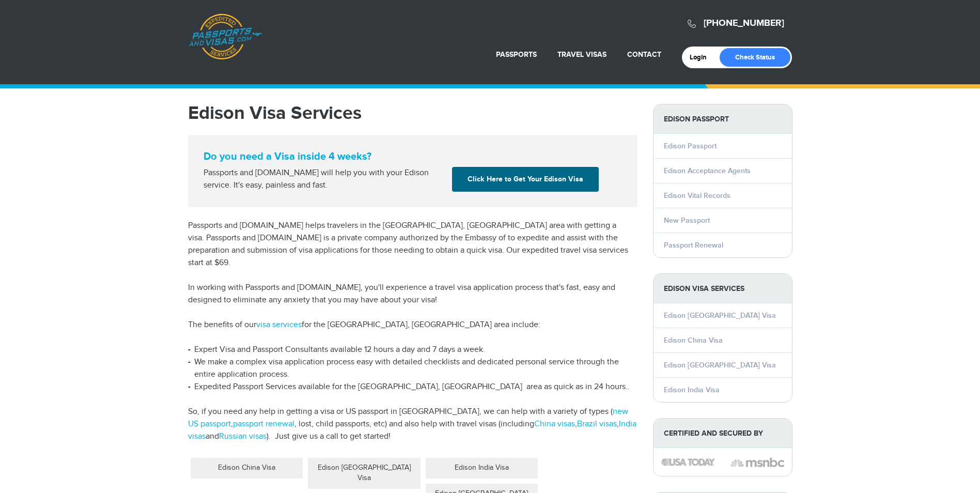  I want to click on a: Edison Acceptance Agents, so click(707, 170).